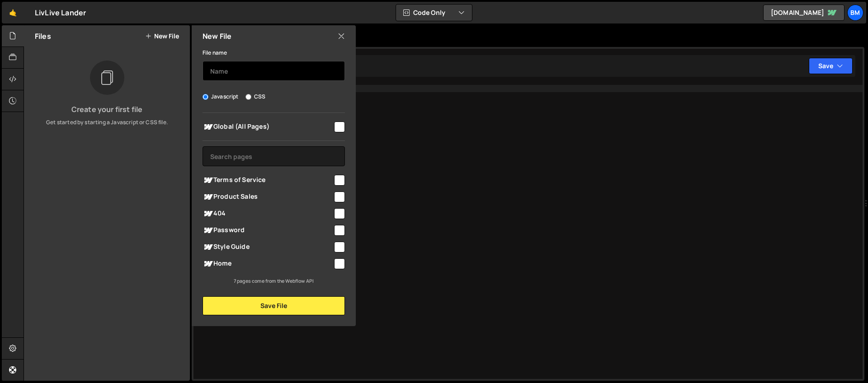  What do you see at coordinates (220, 97) in the screenshot?
I see `label: Javascript` at bounding box center [220, 97].